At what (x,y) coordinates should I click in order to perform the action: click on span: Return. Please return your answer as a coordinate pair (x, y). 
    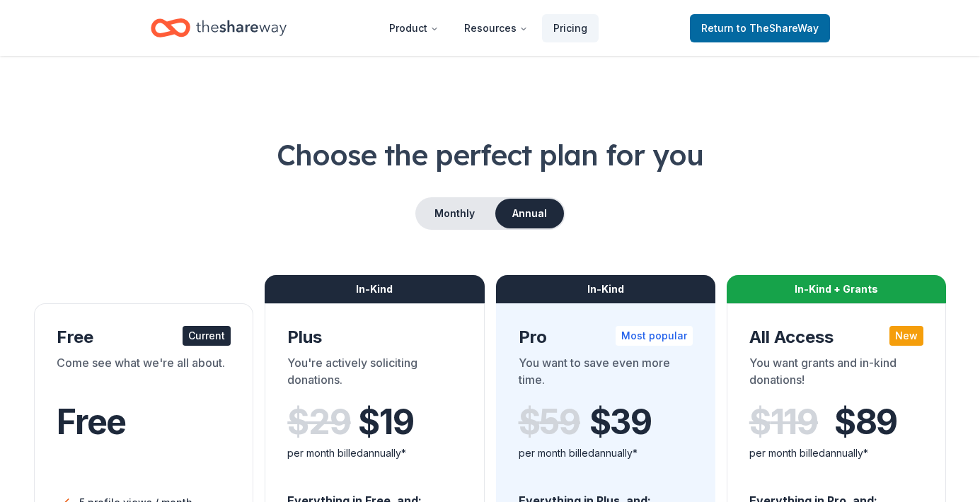
    Looking at the image, I should click on (761, 28).